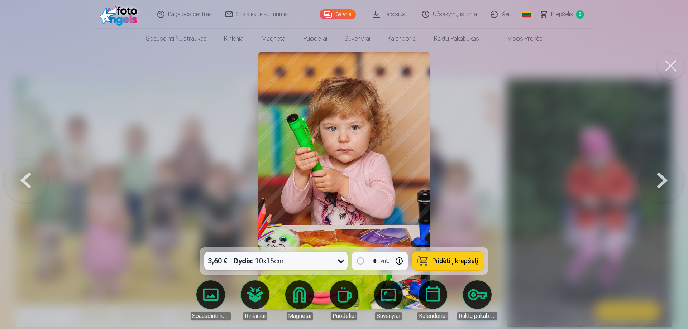  What do you see at coordinates (344, 316) in the screenshot?
I see `div: Puodeliai` at bounding box center [344, 316].